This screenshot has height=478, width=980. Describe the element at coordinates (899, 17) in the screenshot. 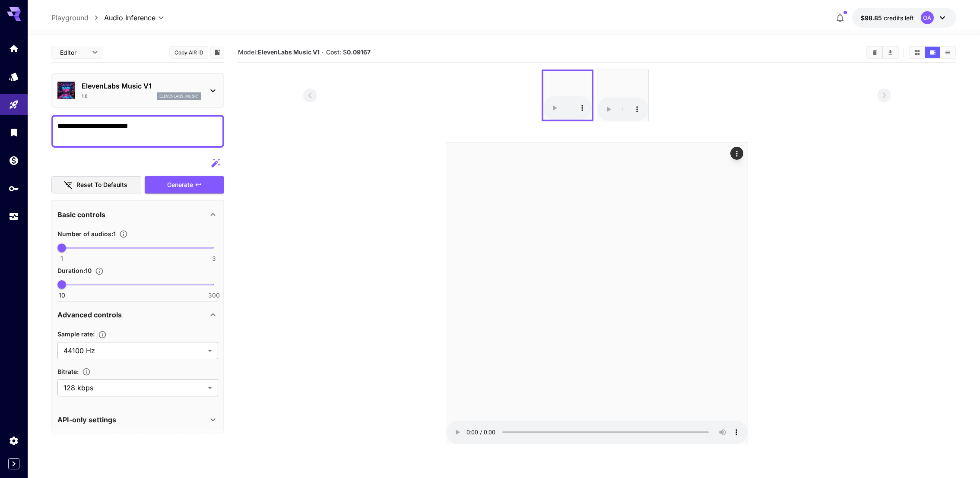

I see `span: credits left` at that location.